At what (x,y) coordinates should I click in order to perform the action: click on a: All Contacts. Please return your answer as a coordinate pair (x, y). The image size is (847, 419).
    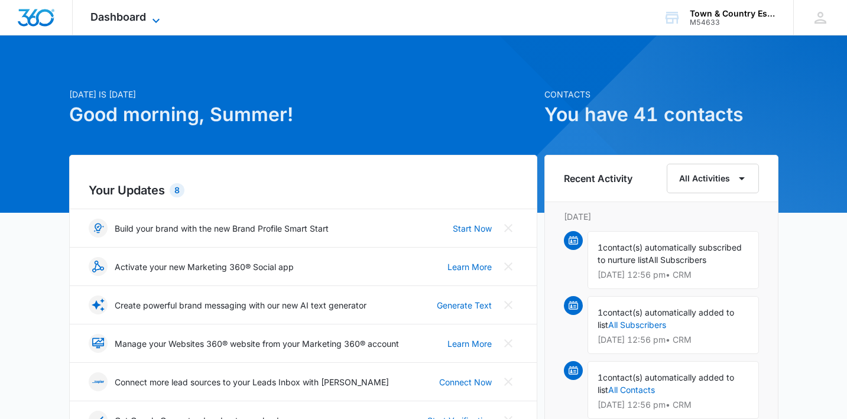
    Looking at the image, I should click on (631, 390).